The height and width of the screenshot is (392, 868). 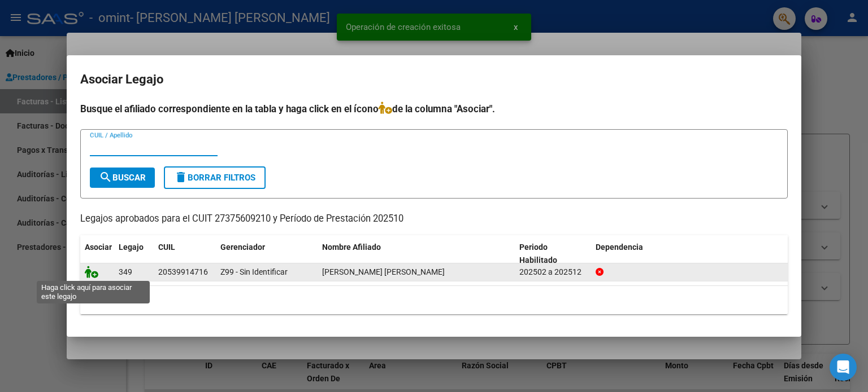 I want to click on span: Buscar, so click(x=122, y=178).